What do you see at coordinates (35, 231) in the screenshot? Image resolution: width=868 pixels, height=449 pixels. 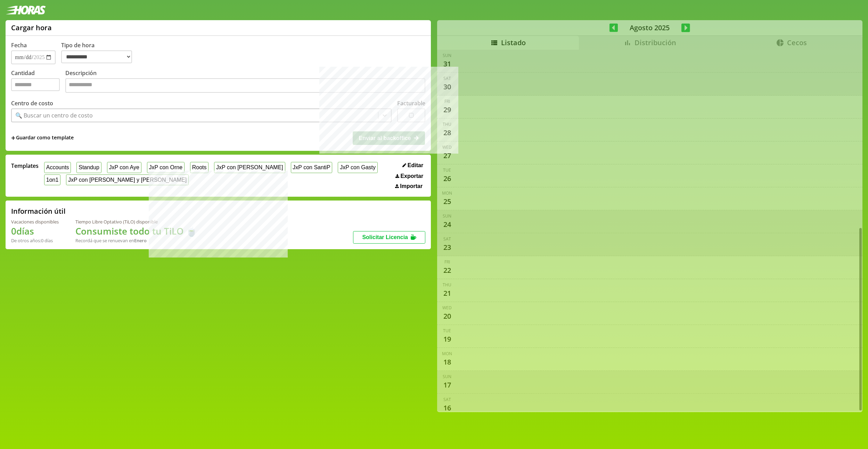 I see `h1: 0 días` at bounding box center [35, 231].